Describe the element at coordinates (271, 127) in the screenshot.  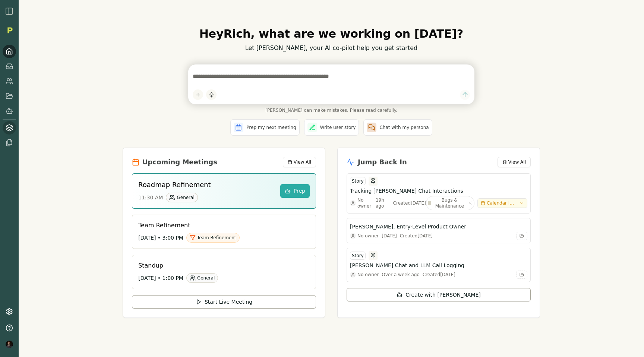
I see `span: Prep my next meeting` at that location.